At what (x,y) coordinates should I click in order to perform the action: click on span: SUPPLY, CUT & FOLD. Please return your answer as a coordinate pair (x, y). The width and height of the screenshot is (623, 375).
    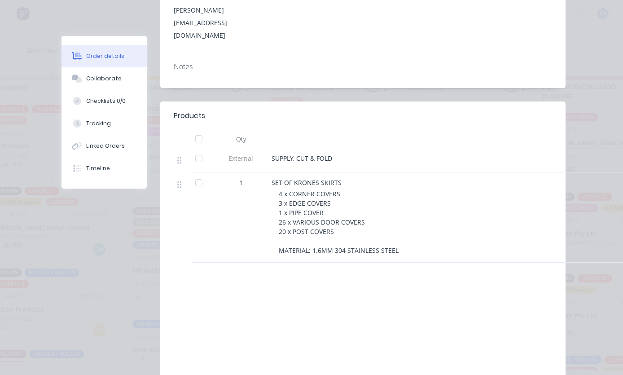
    Looking at the image, I should click on (302, 158).